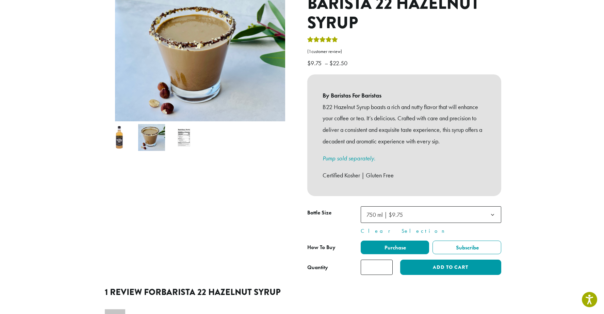 This screenshot has height=314, width=604. I want to click on div: Rated 5.00 out of 5, so click(322, 41).